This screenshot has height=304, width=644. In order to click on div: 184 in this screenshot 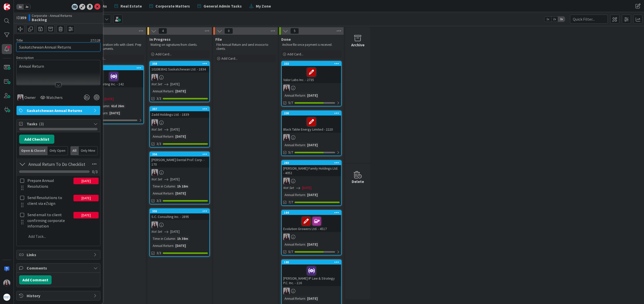, I will do `click(313, 212)`.